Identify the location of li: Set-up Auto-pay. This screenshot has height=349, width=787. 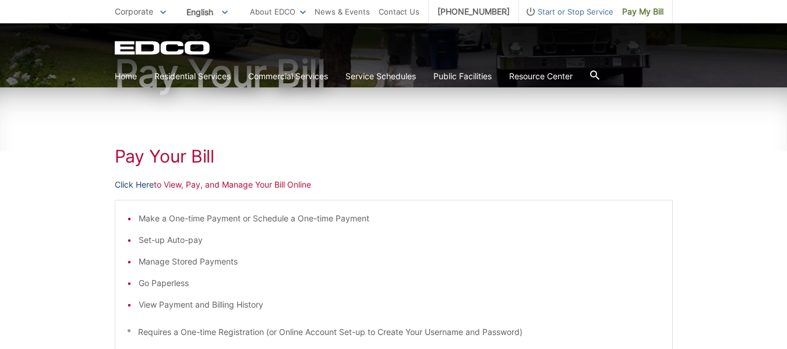
(400, 240).